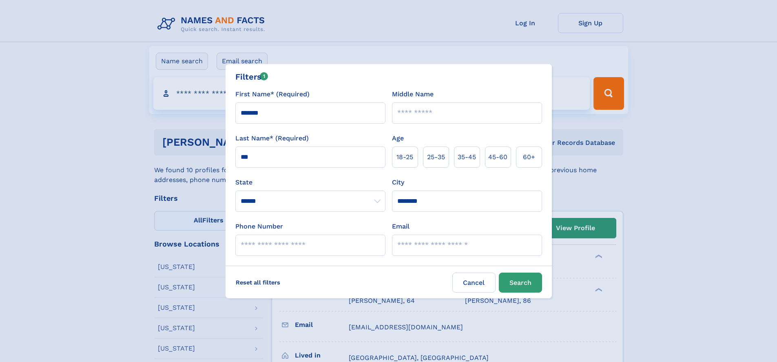  I want to click on label: Phone Number, so click(259, 226).